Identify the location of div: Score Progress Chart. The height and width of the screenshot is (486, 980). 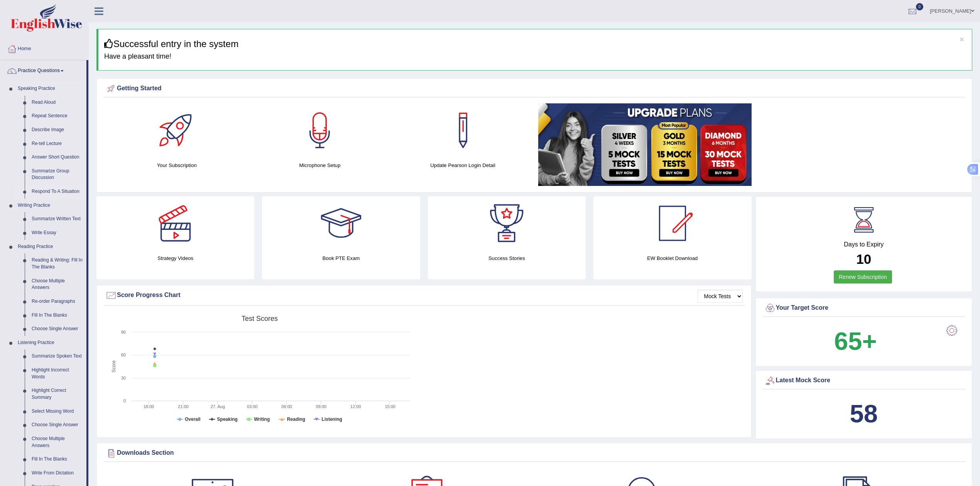
(424, 296).